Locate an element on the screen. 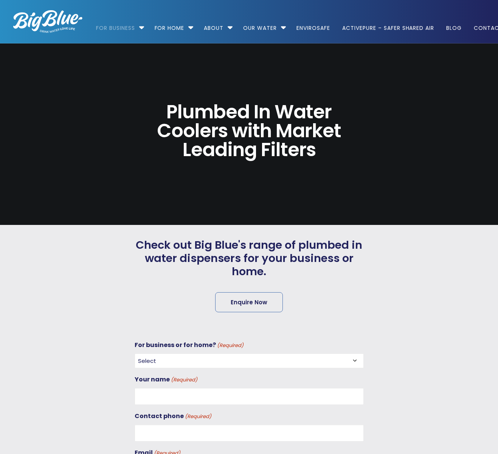 The height and width of the screenshot is (454, 498). label: For business or for home? is located at coordinates (189, 345).